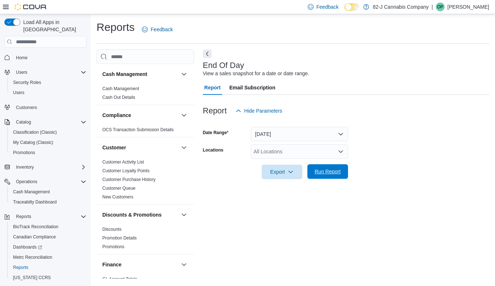 This screenshot has width=495, height=286. Describe the element at coordinates (282, 172) in the screenshot. I see `span: Export` at that location.